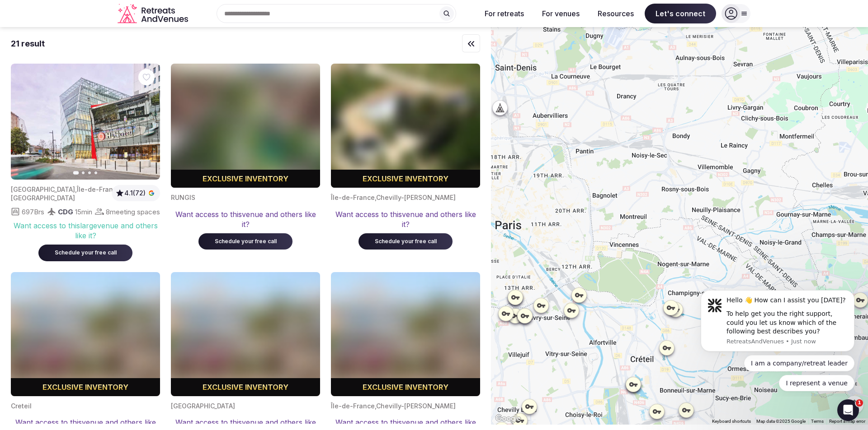 Image resolution: width=868 pixels, height=430 pixels. I want to click on button: For venues, so click(561, 14).